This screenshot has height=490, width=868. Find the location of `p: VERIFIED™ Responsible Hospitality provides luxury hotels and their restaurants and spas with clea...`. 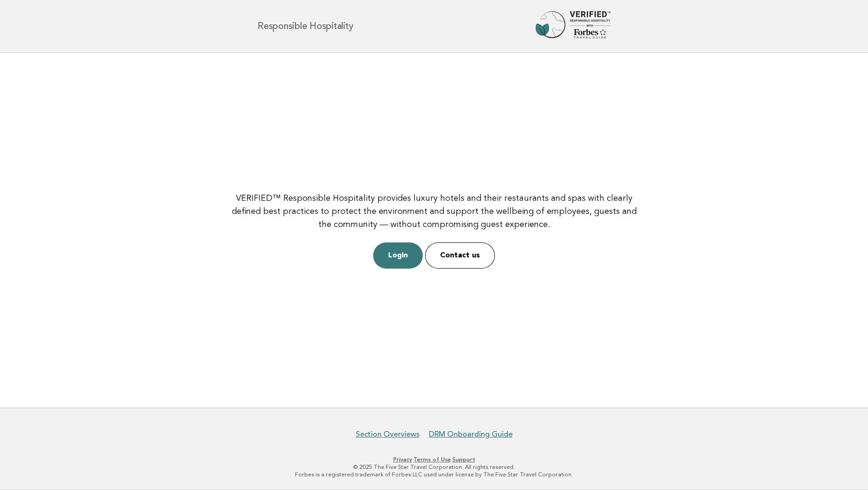

p: VERIFIED™ Responsible Hospitality provides luxury hotels and their restaurants and spas with clea... is located at coordinates (434, 212).